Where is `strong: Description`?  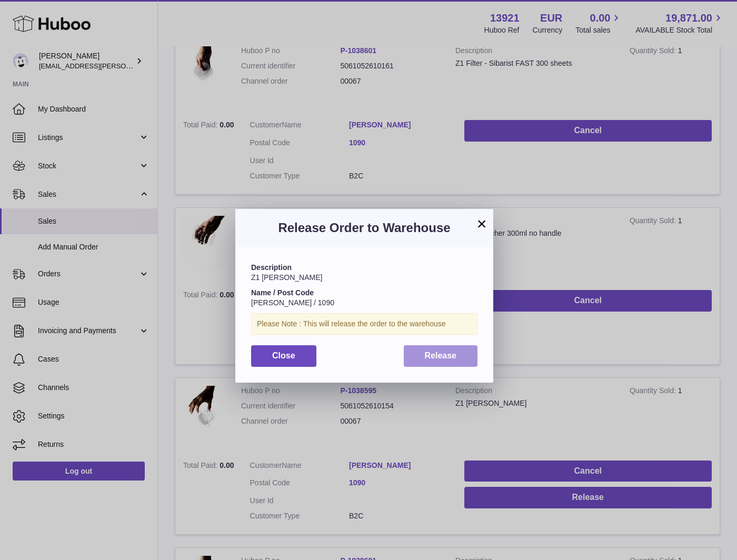 strong: Description is located at coordinates (271, 268).